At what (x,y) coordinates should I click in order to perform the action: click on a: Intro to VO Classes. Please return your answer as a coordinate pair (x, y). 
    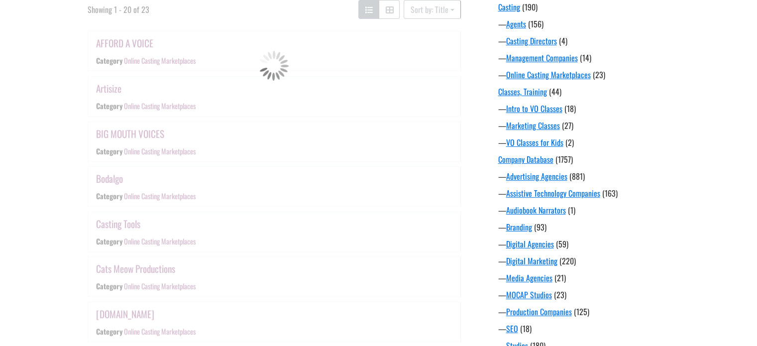
    Looking at the image, I should click on (534, 108).